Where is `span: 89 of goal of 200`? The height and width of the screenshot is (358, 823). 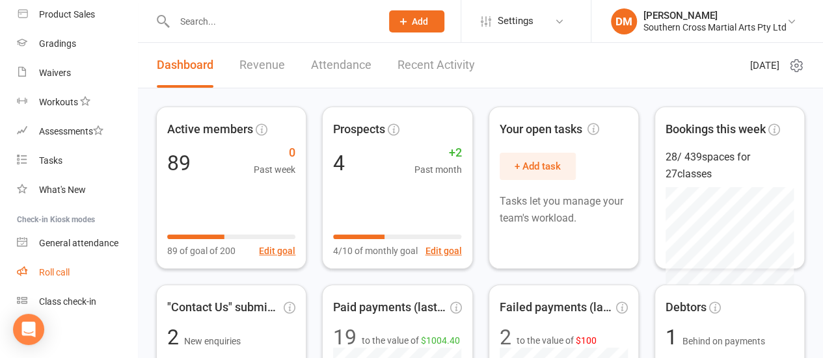
span: 89 of goal of 200 is located at coordinates (201, 251).